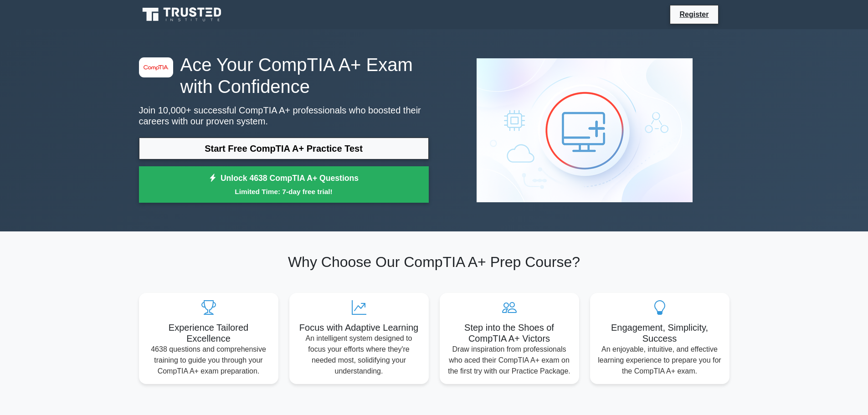  What do you see at coordinates (509, 333) in the screenshot?
I see `h5: Step into the Shoes of CompTIA A+ Victors` at bounding box center [509, 333].